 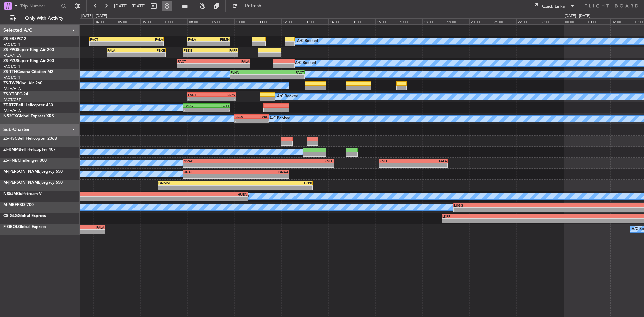 I want to click on div: 07:00, so click(x=176, y=22).